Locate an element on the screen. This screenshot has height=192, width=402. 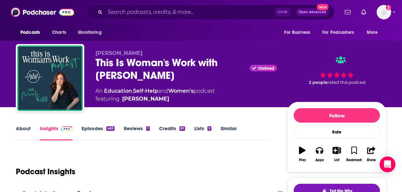
a: Credits81 is located at coordinates (172, 133).